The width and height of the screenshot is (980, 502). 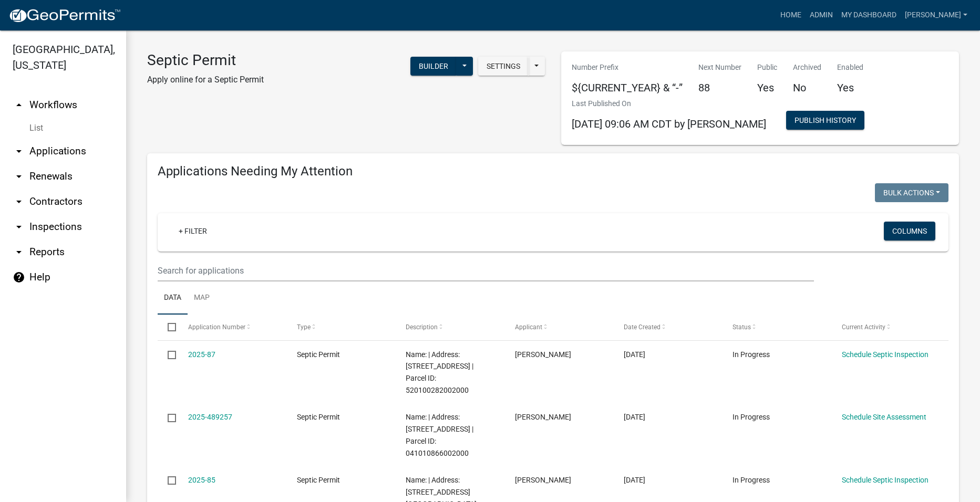 I want to click on p: Number Prefix, so click(x=627, y=67).